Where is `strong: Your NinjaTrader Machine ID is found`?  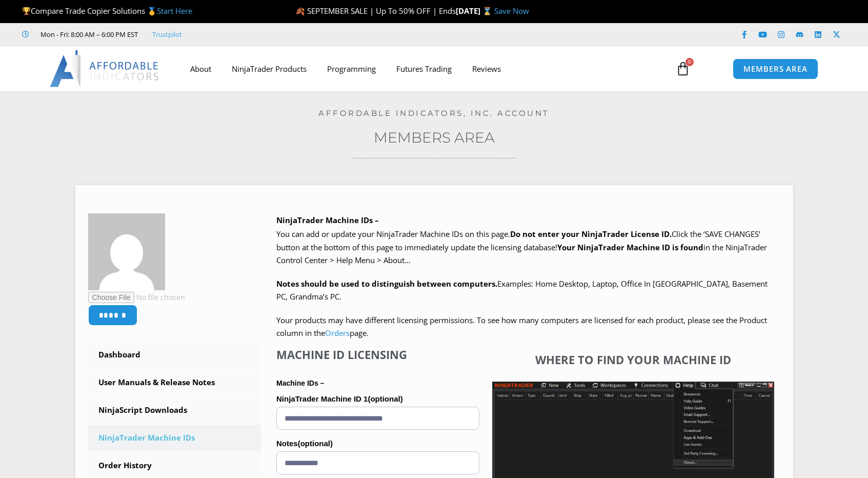
strong: Your NinjaTrader Machine ID is found is located at coordinates (630, 247).